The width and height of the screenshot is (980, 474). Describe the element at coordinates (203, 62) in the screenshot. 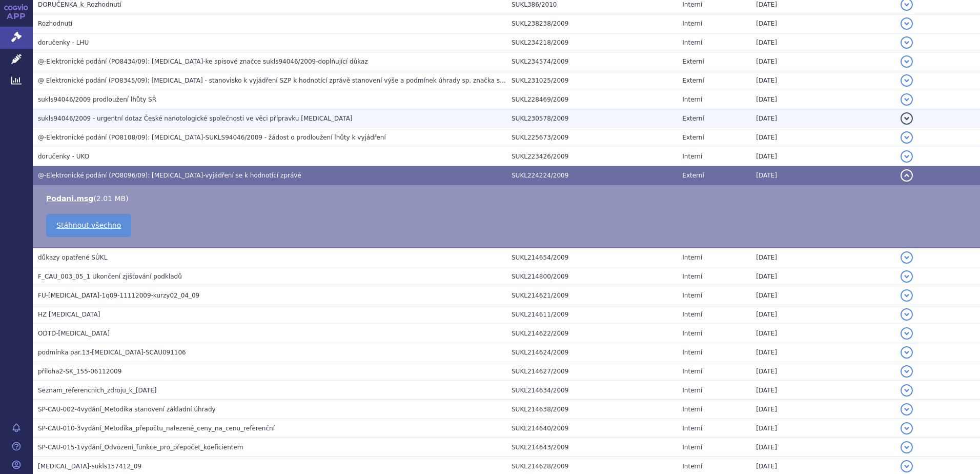

I see `span: @-Elektronické podání (PO8434/09): Synagis-ke spisové značce sukls94046/2009-doplňující důkaz` at that location.